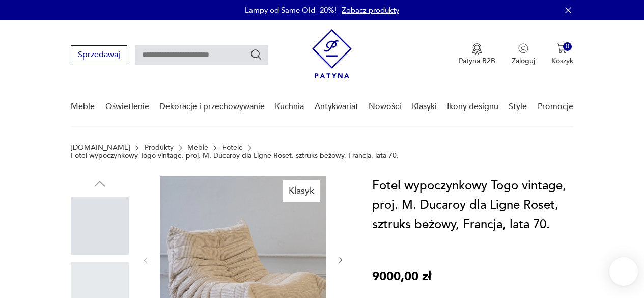  What do you see at coordinates (562, 54) in the screenshot?
I see `button: 0Koszyk` at bounding box center [562, 54].